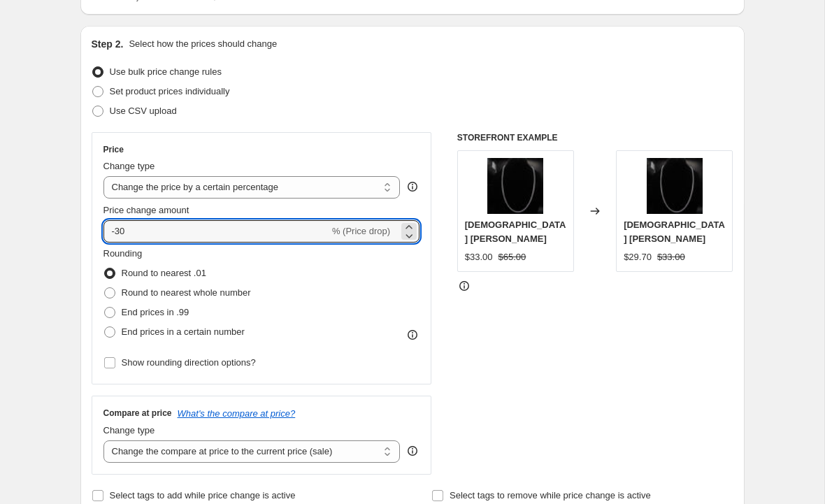 This screenshot has width=825, height=504. What do you see at coordinates (216, 232) in the screenshot?
I see `input: -15` at bounding box center [216, 232].